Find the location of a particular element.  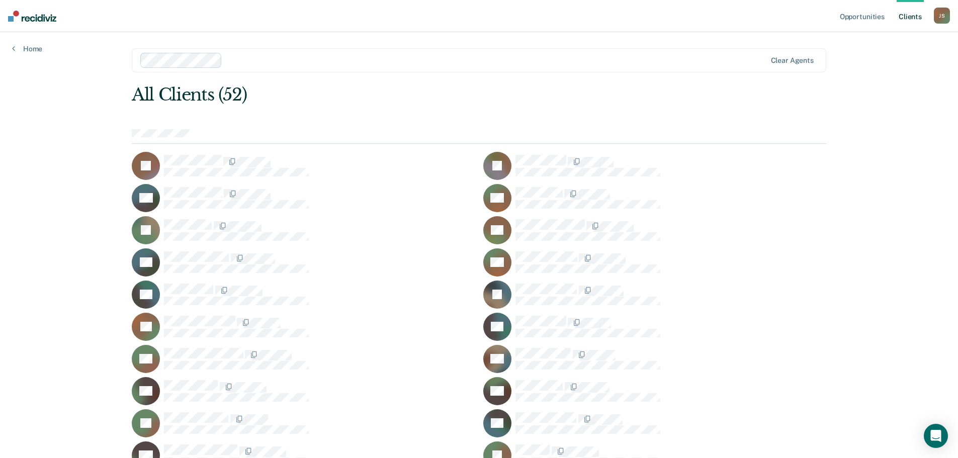

button: JS is located at coordinates (942, 16).